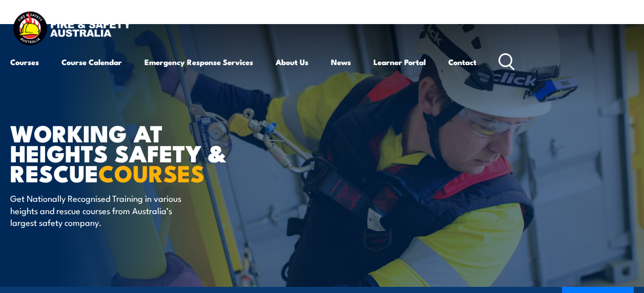 This screenshot has height=293, width=644. I want to click on strong: COURSES, so click(151, 172).